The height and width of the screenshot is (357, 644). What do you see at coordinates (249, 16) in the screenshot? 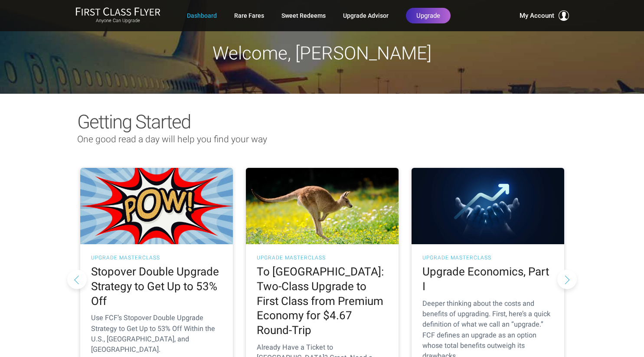
I see `a: Rare Fares` at bounding box center [249, 16].